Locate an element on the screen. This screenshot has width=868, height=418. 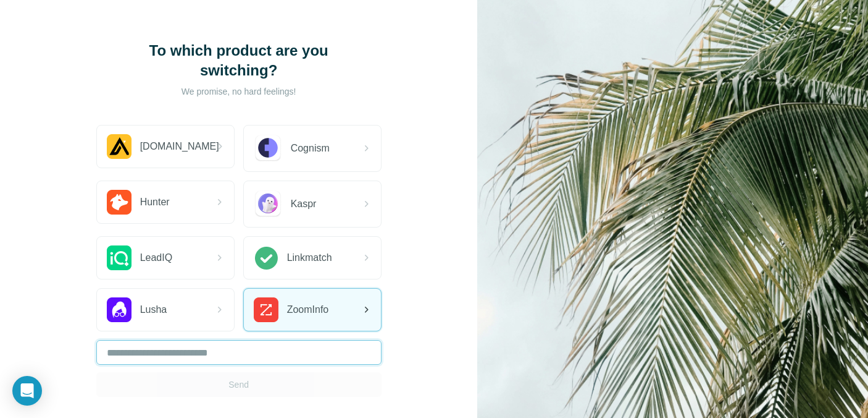
span: Hunter is located at coordinates (155, 202).